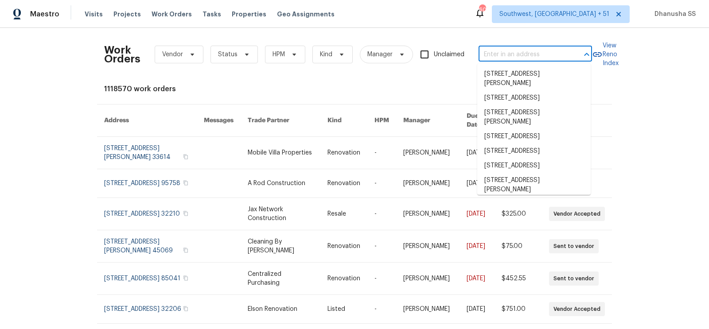 The image size is (709, 329). Describe the element at coordinates (605, 54) in the screenshot. I see `div: View Reno Index` at that location.